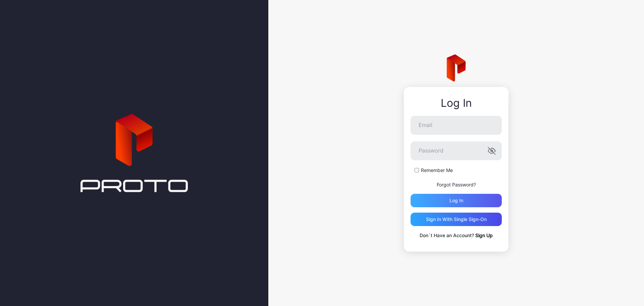  Describe the element at coordinates (437, 170) in the screenshot. I see `label: Remember Me` at that location.